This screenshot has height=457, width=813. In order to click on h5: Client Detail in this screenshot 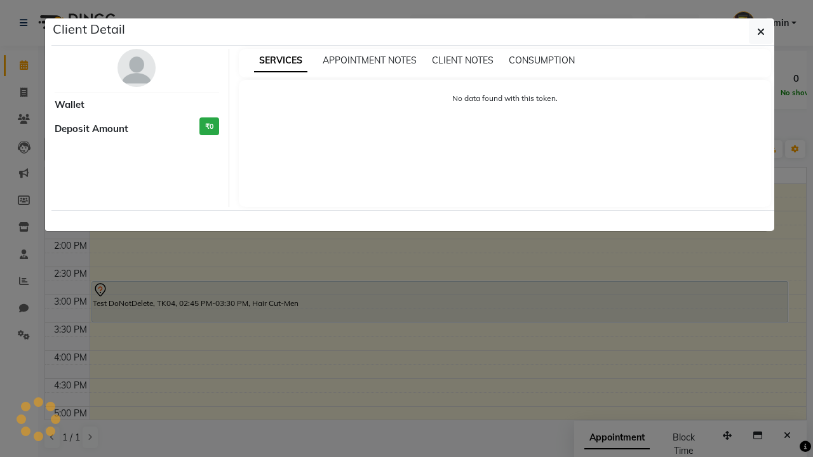, I will do `click(89, 29)`.